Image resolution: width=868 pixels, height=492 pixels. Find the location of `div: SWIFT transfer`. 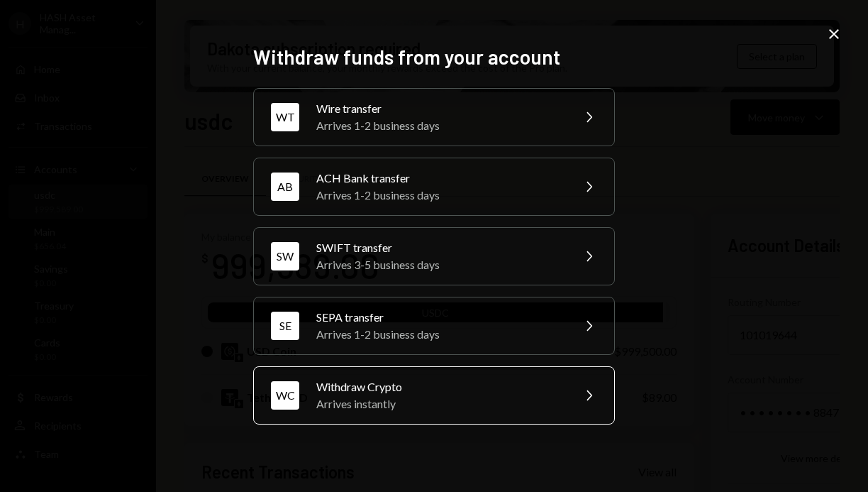

div: SWIFT transfer is located at coordinates (440, 248).